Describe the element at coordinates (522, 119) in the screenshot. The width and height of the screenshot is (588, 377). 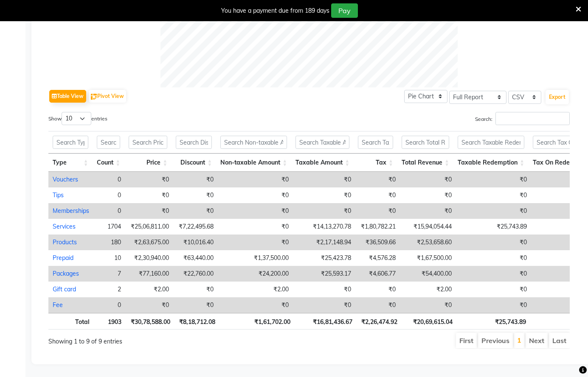
I see `label: Search:` at that location.